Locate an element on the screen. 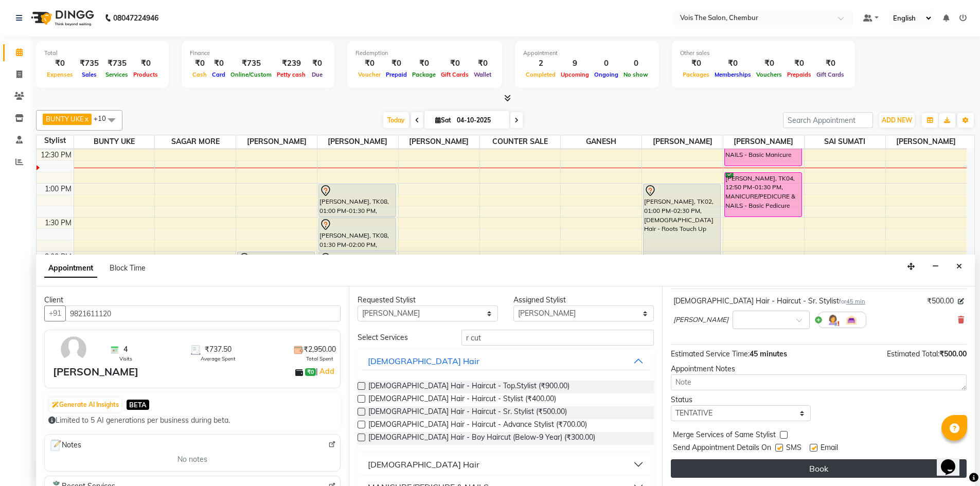 The image size is (980, 486). div: Redemption is located at coordinates (425, 53).